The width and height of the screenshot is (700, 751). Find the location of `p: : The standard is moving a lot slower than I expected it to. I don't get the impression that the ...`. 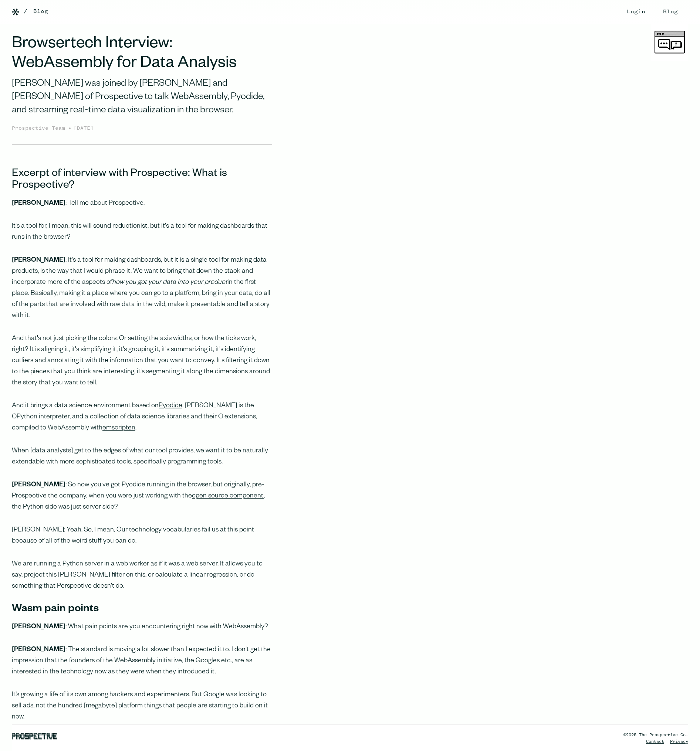

p: : The standard is moving a lot slower than I expected it to. I don't get the impression that the ... is located at coordinates (142, 661).